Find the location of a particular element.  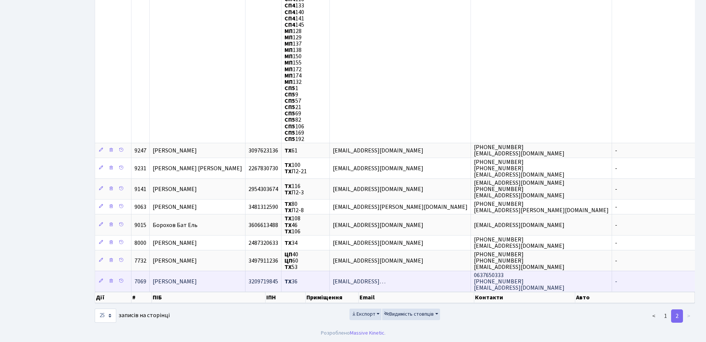

span: 40 60 53 is located at coordinates (291, 261).